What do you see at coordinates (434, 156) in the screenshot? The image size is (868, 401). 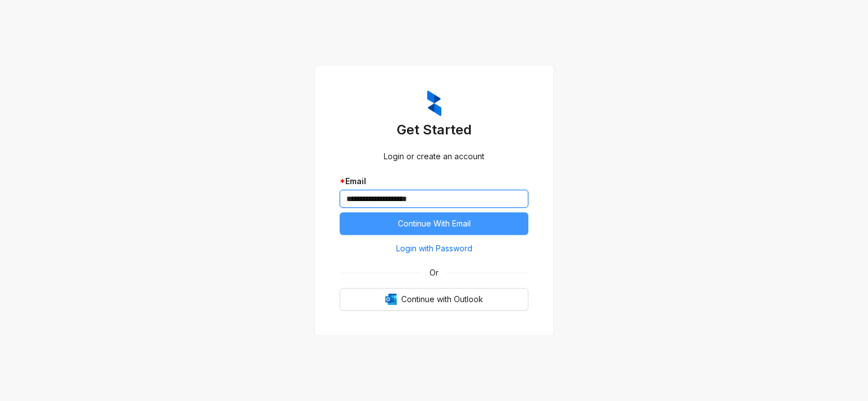 I see `div: Login or create an account` at bounding box center [434, 156].